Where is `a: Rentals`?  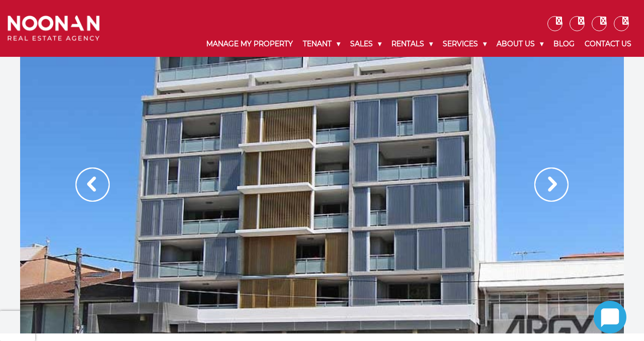 a: Rentals is located at coordinates (412, 44).